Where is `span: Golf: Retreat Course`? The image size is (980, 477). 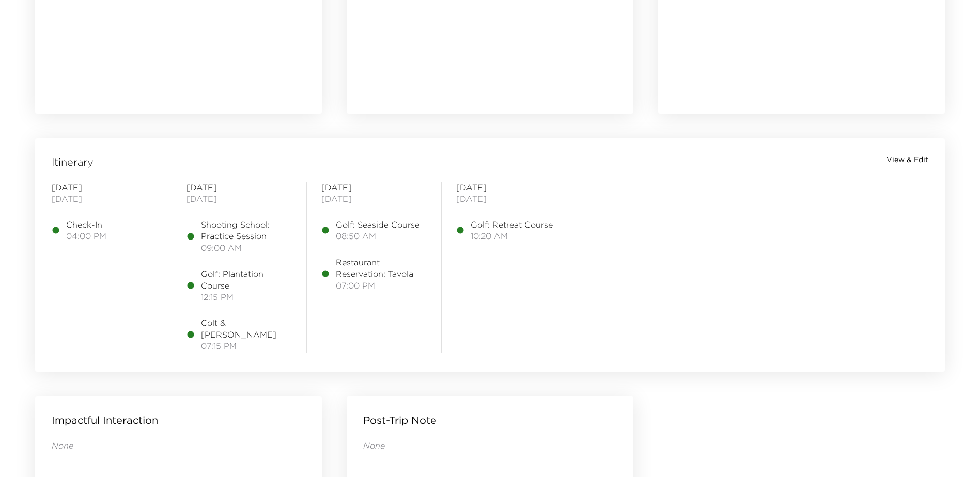 span: Golf: Retreat Course is located at coordinates (511, 225).